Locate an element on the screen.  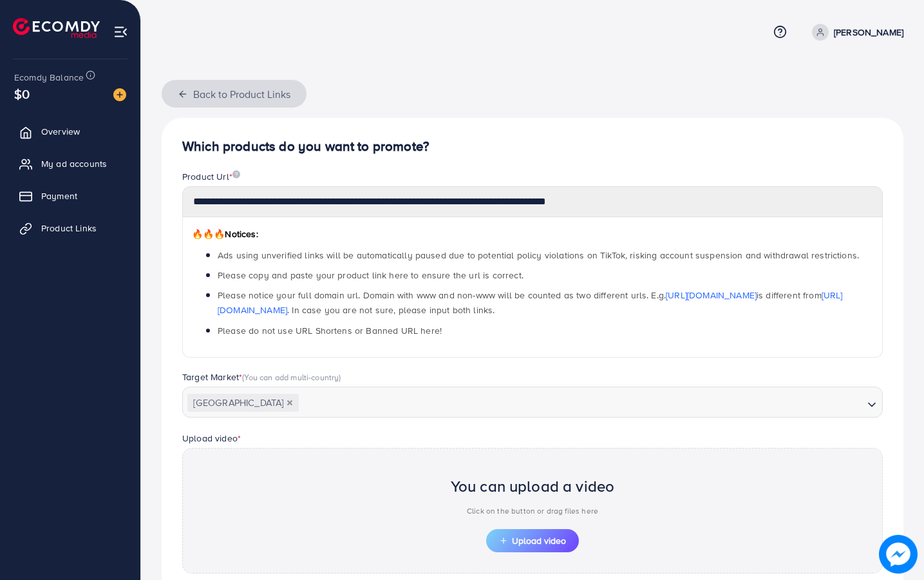
span: Ads using unverified links will be automatically paused due to potential policy violations on Tik... is located at coordinates (538, 255).